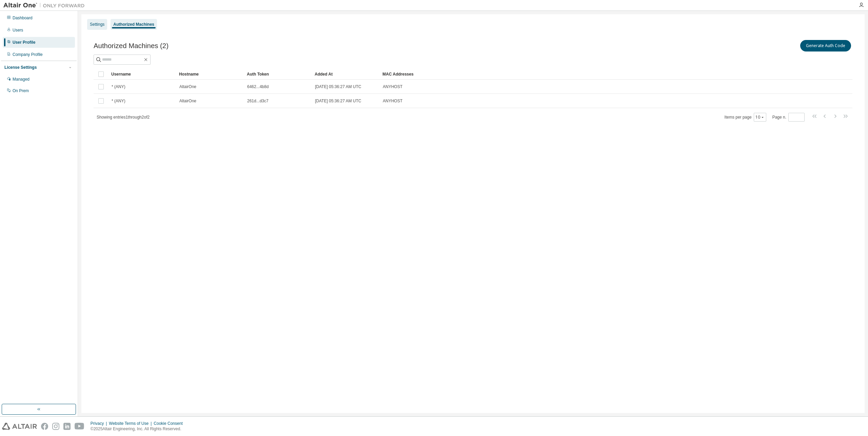 The height and width of the screenshot is (436, 868). I want to click on div: User Profile, so click(24, 43).